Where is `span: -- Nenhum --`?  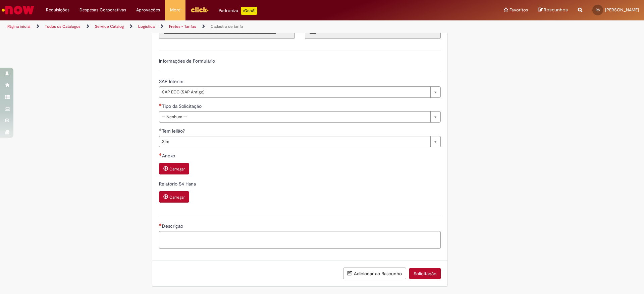 span: -- Nenhum -- is located at coordinates (294, 117).